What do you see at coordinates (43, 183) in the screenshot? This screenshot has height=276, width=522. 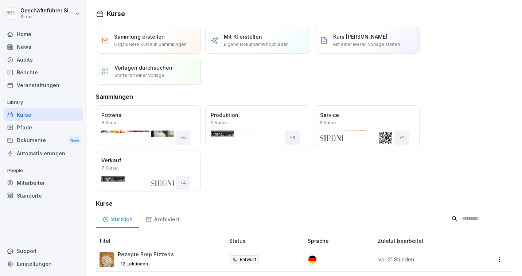 I see `a: Mitarbeiter` at bounding box center [43, 183].